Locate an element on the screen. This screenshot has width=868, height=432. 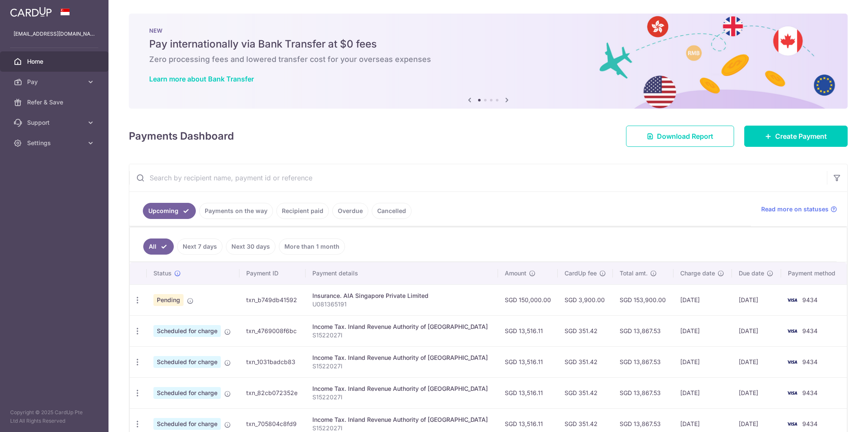
span: Support is located at coordinates (55, 122).